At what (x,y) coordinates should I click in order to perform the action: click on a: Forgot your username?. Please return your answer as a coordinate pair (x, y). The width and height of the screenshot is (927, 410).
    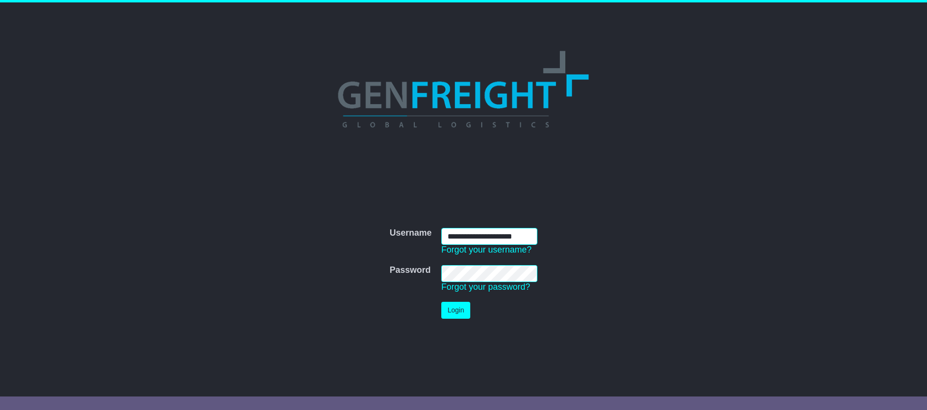
    Looking at the image, I should click on (486, 250).